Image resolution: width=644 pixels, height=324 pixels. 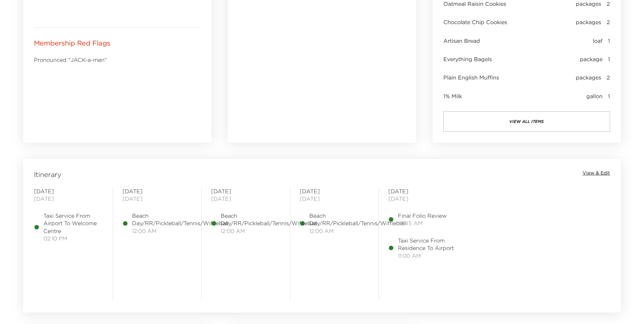 What do you see at coordinates (48, 175) in the screenshot?
I see `span: Itinerary` at bounding box center [48, 175].